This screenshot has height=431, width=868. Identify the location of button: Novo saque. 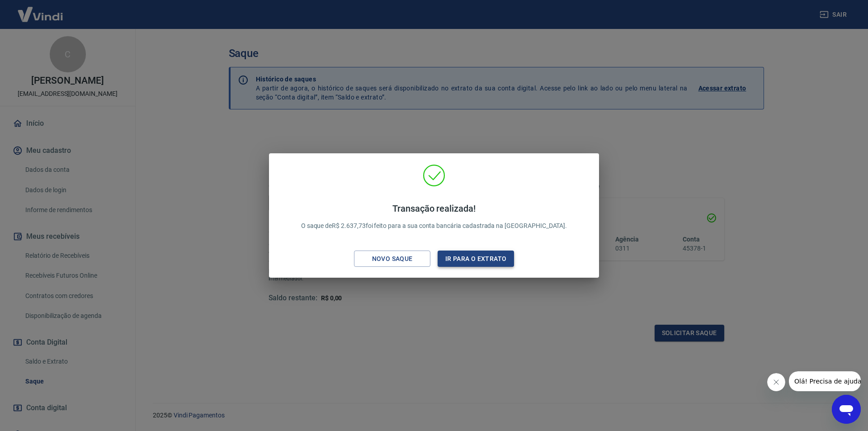
(392, 259).